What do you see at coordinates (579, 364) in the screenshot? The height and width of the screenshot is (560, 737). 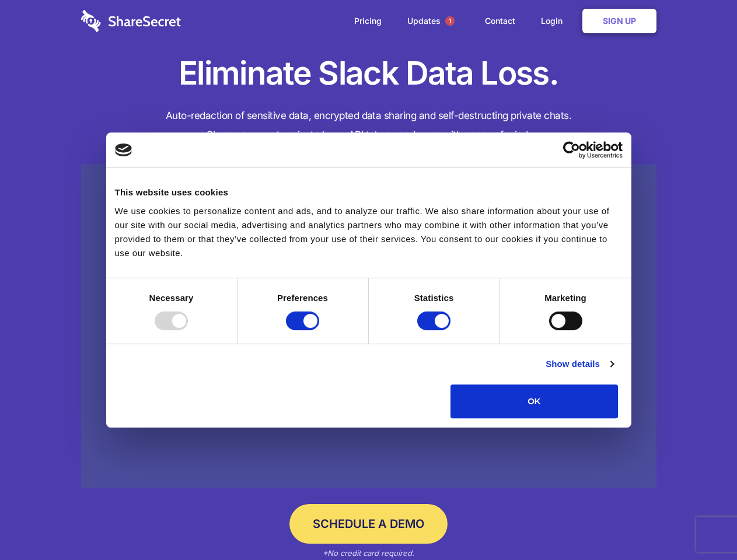 I see `a: Show details` at bounding box center [579, 364].